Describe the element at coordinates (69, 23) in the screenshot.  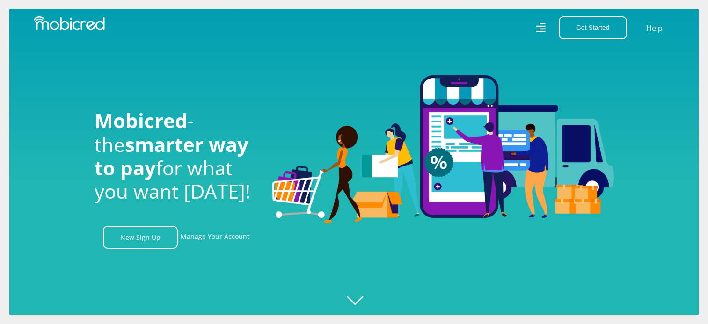
I see `img: Mobicred` at that location.